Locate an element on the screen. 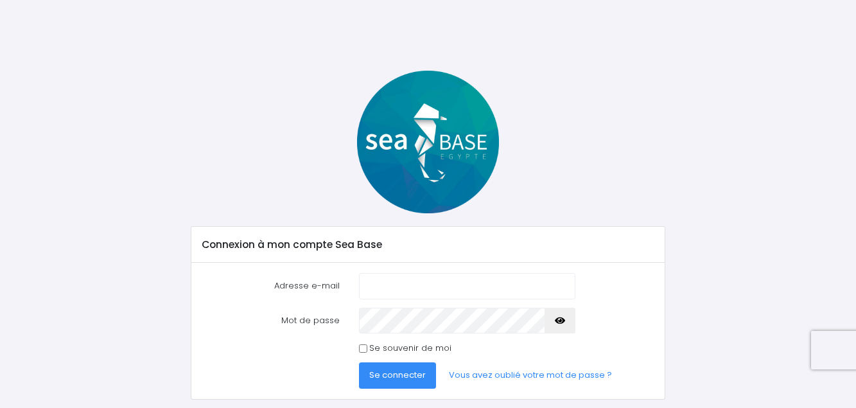  label: Adresse e-mail is located at coordinates (270, 286).